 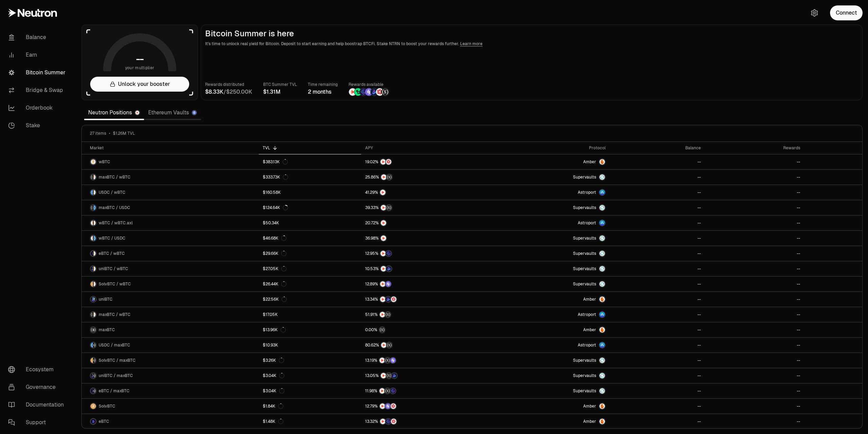 I want to click on span: Astroport, so click(x=587, y=192).